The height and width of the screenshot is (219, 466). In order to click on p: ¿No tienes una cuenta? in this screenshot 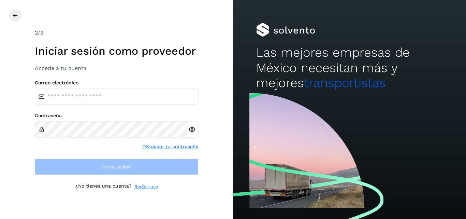, I will do `click(103, 186)`.